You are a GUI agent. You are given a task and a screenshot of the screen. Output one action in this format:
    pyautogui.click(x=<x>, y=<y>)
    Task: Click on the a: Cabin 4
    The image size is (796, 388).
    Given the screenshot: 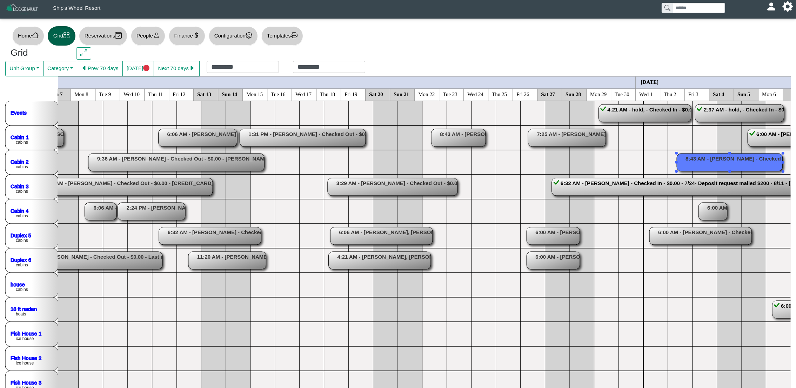 What is the action you would take?
    pyautogui.click(x=20, y=210)
    